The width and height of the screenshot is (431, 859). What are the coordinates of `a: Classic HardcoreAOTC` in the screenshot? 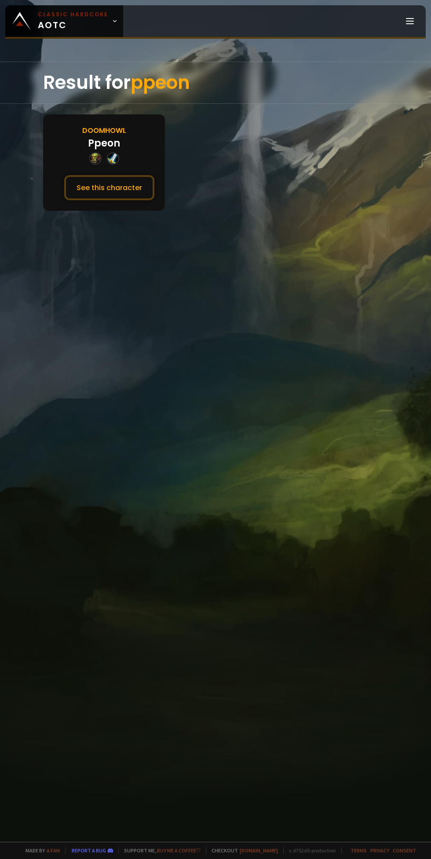 It's located at (64, 21).